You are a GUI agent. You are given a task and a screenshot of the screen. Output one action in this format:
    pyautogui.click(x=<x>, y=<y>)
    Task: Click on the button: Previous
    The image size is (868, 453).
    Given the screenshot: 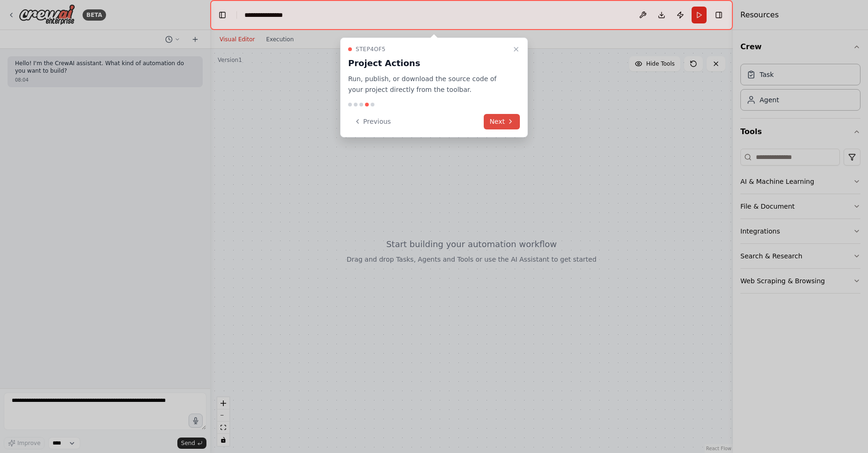 What is the action you would take?
    pyautogui.click(x=372, y=122)
    